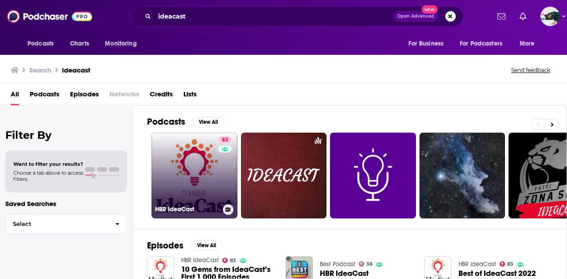  I want to click on h2: Filter By, so click(66, 135).